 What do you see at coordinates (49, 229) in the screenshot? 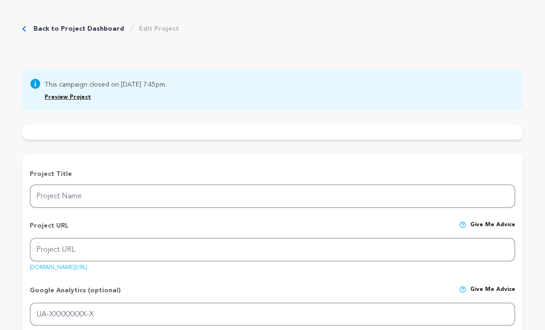
I see `p: Project URL` at bounding box center [49, 229].